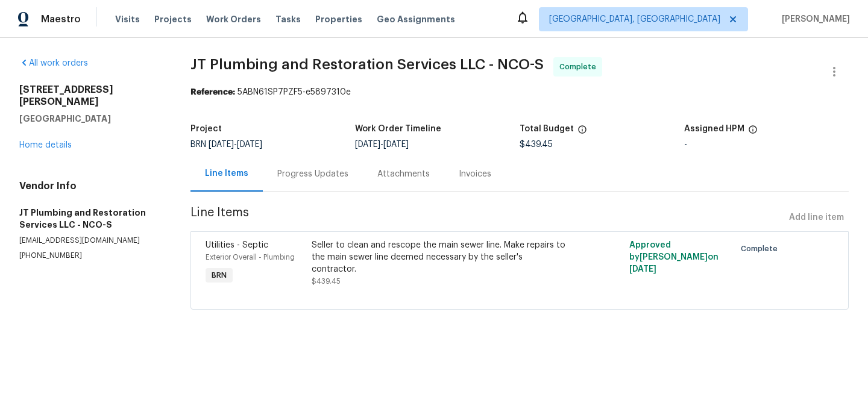 Image resolution: width=868 pixels, height=403 pixels. Describe the element at coordinates (237, 245) in the screenshot. I see `span: Utilities - Septic` at that location.